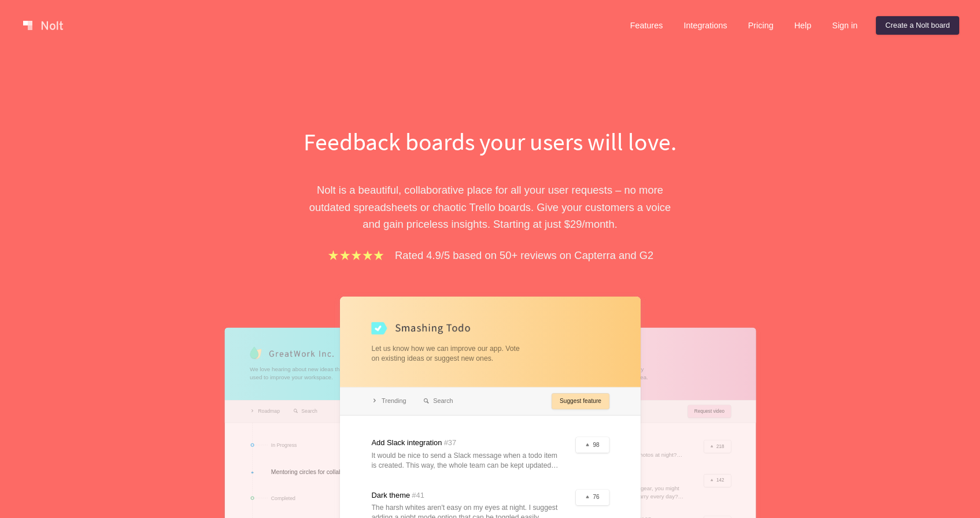 This screenshot has height=518, width=980. I want to click on a: Create a Nolt board, so click(917, 26).